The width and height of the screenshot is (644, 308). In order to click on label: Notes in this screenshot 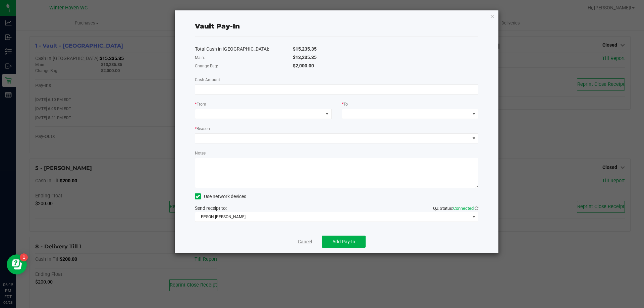, I will do `click(200, 153)`.